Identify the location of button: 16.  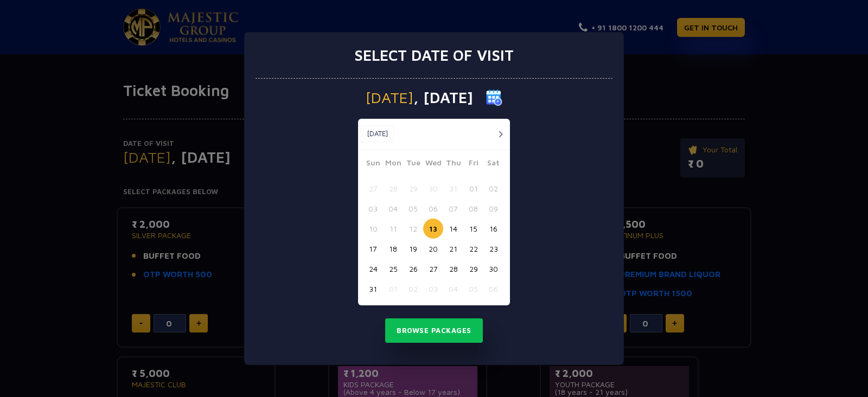
(493, 228).